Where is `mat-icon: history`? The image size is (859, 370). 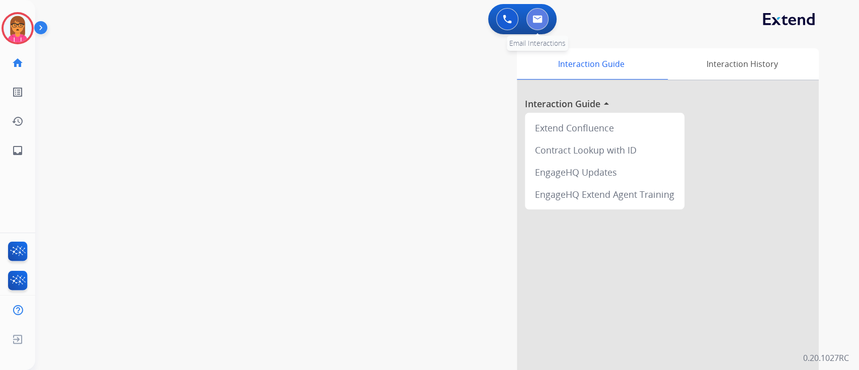
mat-icon: history is located at coordinates (18, 121).